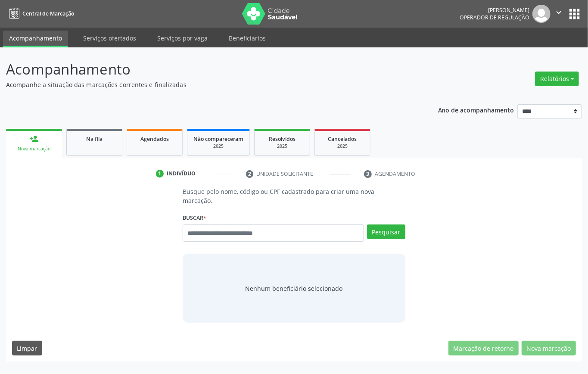 The image size is (588, 374). I want to click on div: Nova marcação, so click(34, 148).